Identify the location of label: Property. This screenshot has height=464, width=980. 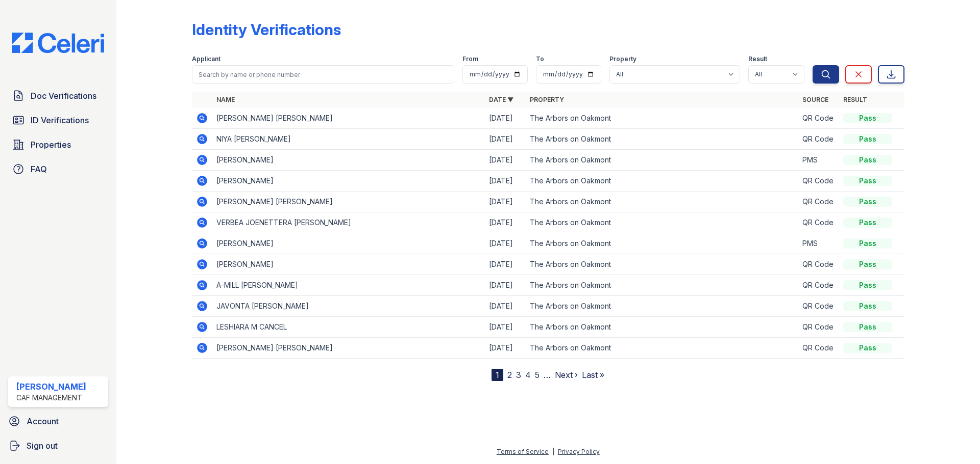
(623, 59).